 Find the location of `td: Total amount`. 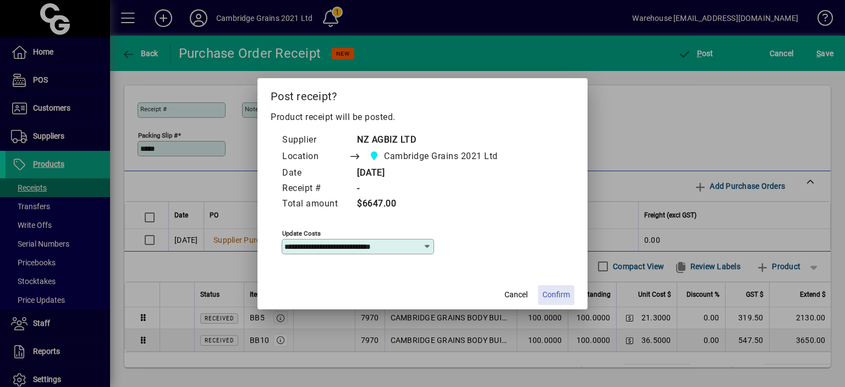

td: Total amount is located at coordinates (315, 204).